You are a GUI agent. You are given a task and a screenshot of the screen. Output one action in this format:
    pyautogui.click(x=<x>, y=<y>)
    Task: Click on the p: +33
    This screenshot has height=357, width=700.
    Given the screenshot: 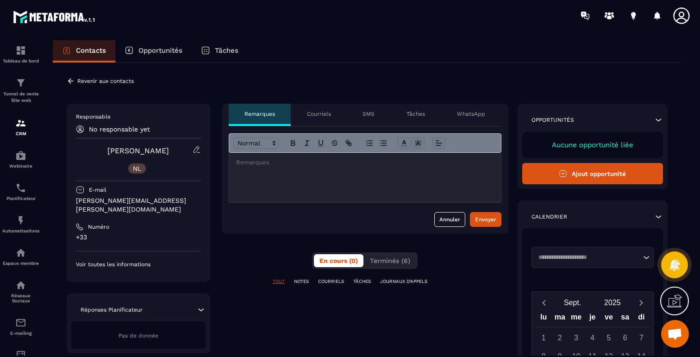 What is the action you would take?
    pyautogui.click(x=138, y=237)
    